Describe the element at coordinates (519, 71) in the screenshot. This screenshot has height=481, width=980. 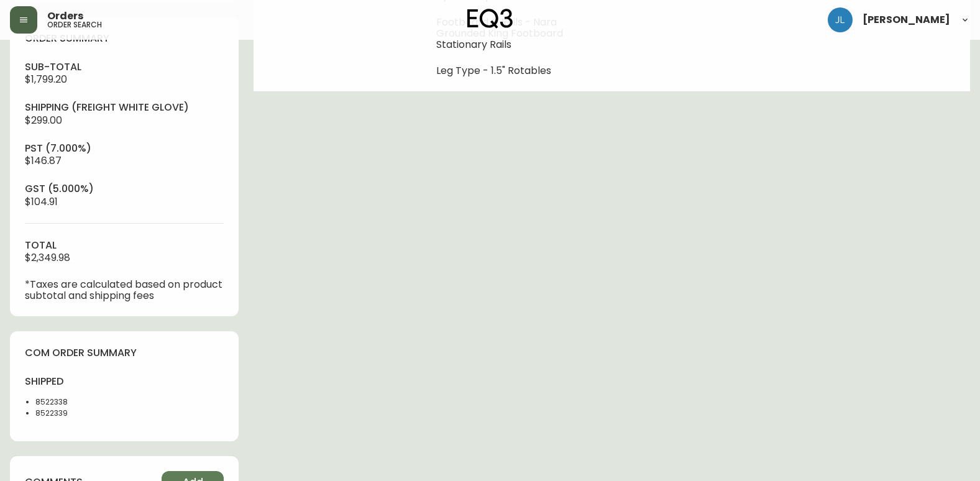
I see `li: Leg Type - 1.5" Rotables` at that location.